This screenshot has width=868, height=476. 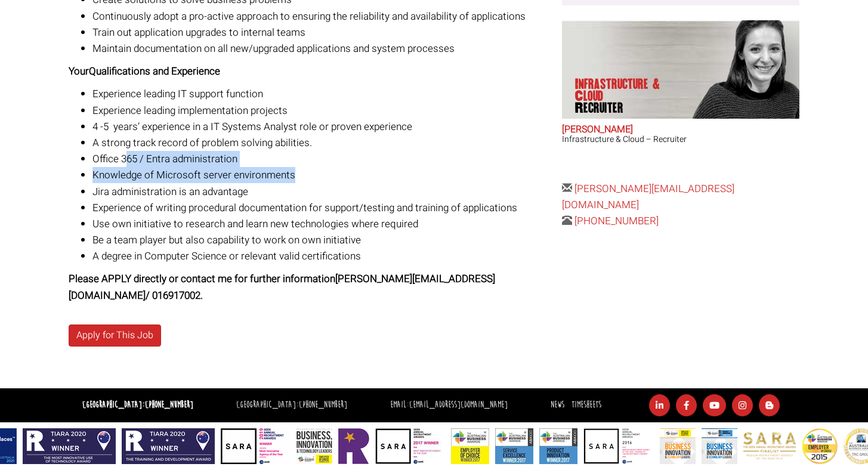 I want to click on li: Jira administration is an advantage, so click(x=322, y=191).